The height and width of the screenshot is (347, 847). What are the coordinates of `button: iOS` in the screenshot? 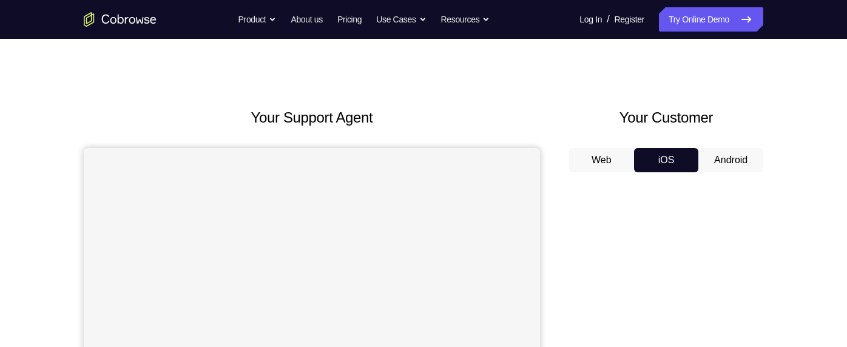 It's located at (666, 160).